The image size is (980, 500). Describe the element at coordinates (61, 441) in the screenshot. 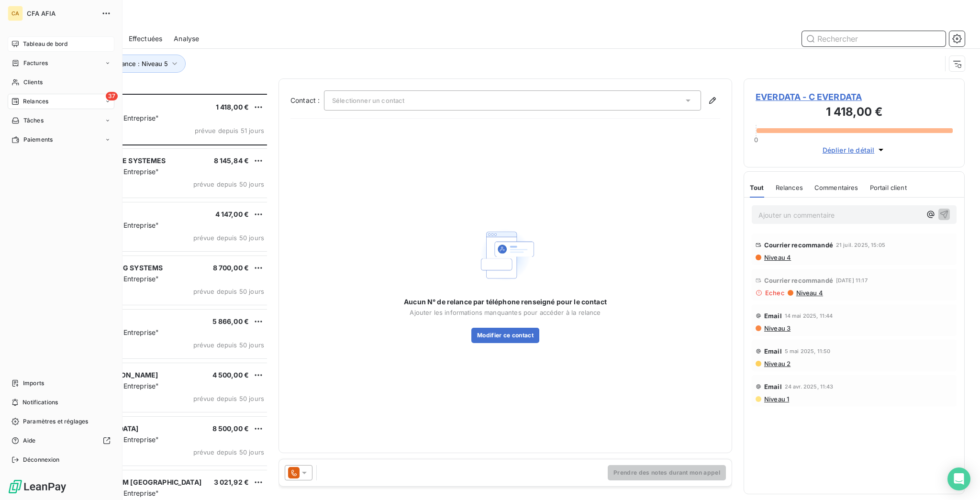

I see `a: Aide` at that location.